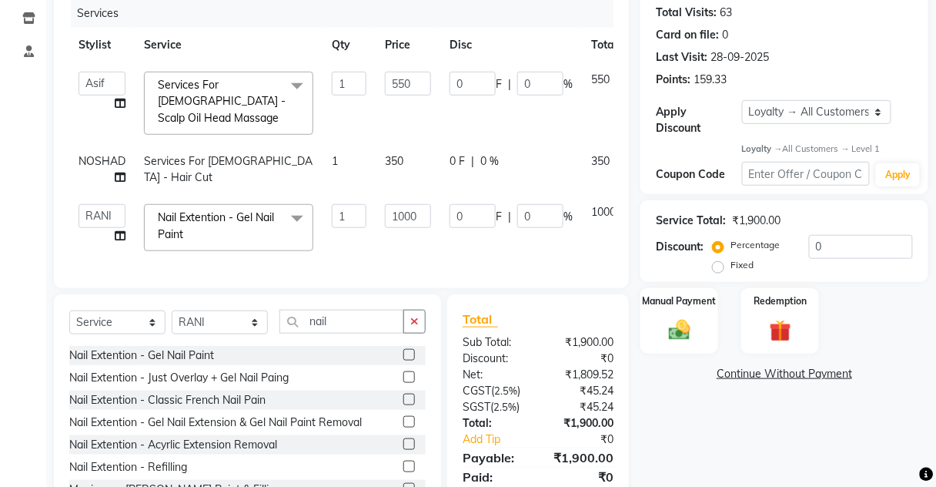 This screenshot has height=487, width=936. I want to click on th: Total, so click(604, 45).